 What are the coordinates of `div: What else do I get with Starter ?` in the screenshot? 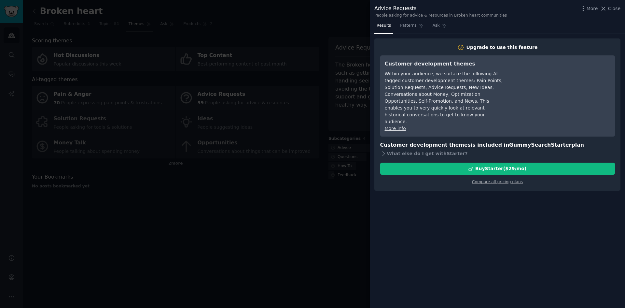 It's located at (498, 153).